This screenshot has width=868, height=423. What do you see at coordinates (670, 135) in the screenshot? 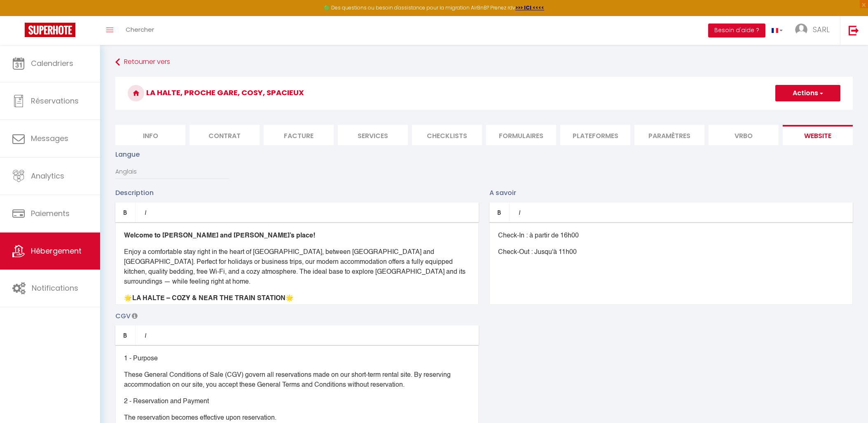
I see `li: Paramètres` at bounding box center [670, 135].